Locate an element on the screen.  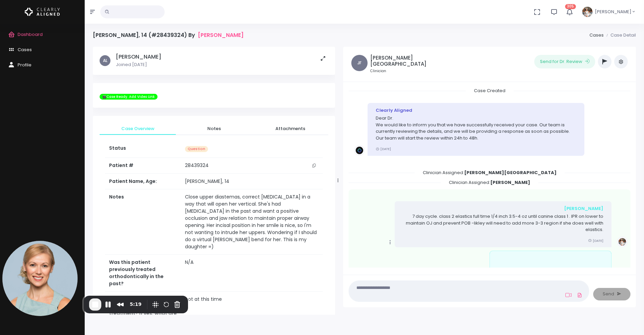
span: Case Created is located at coordinates (490, 90).